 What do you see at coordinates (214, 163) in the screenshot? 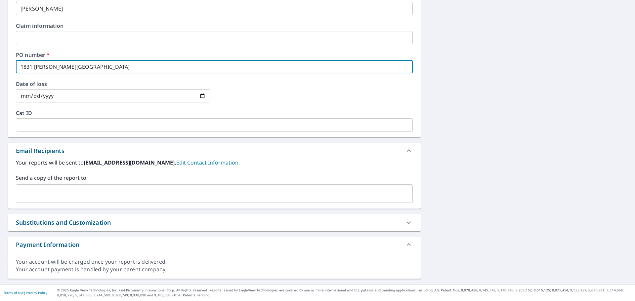
I see `label: Your reports will be sent to` at bounding box center [214, 163].